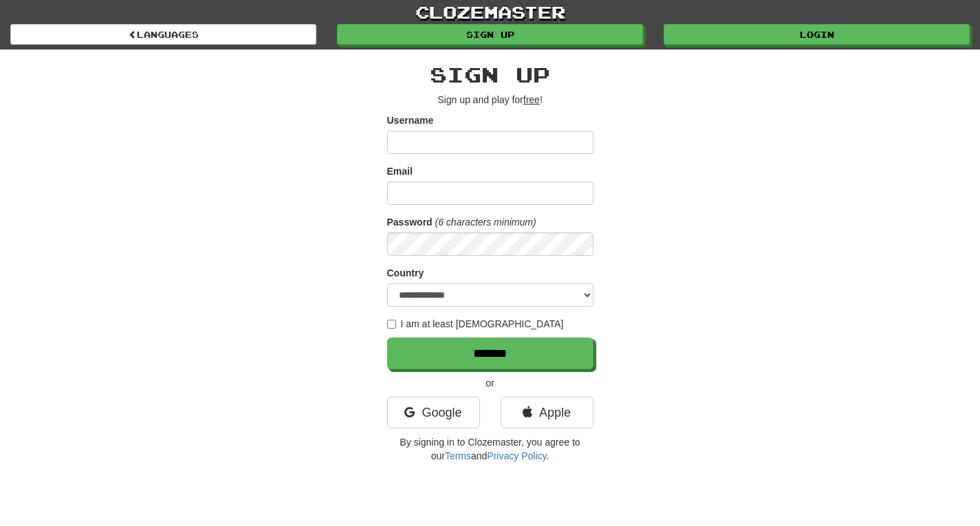 Image resolution: width=980 pixels, height=526 pixels. I want to click on label: Country, so click(406, 273).